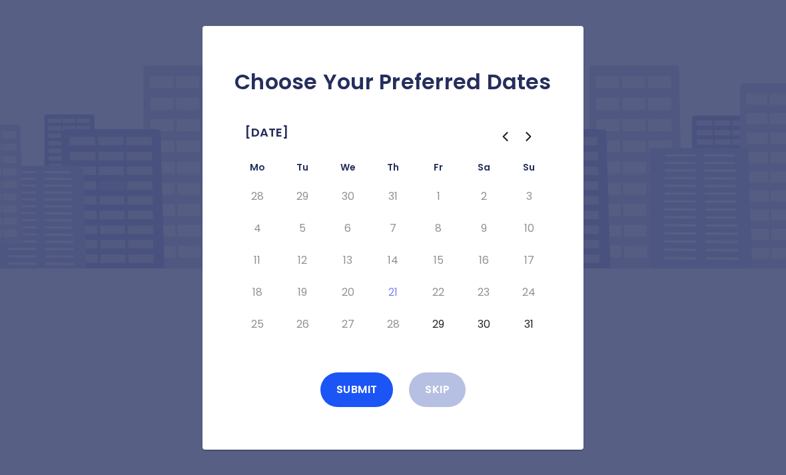 This screenshot has width=786, height=475. I want to click on button: Sunday, August 3rd, 2025, so click(529, 196).